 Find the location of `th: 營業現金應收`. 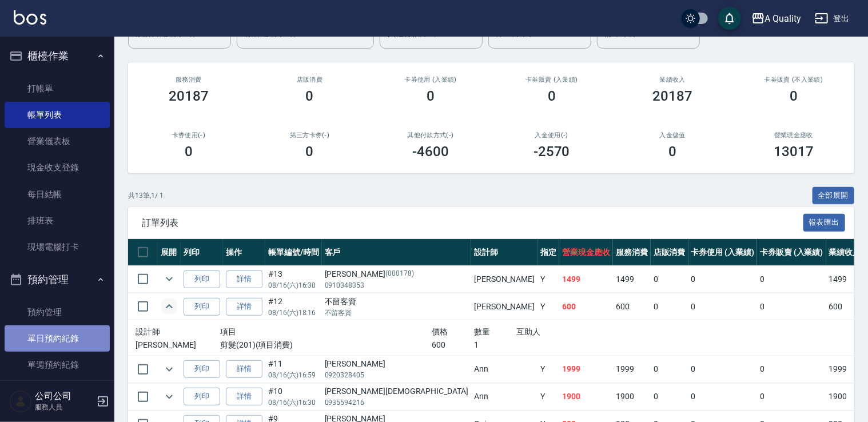

th: 營業現金應收 is located at coordinates (586, 252).